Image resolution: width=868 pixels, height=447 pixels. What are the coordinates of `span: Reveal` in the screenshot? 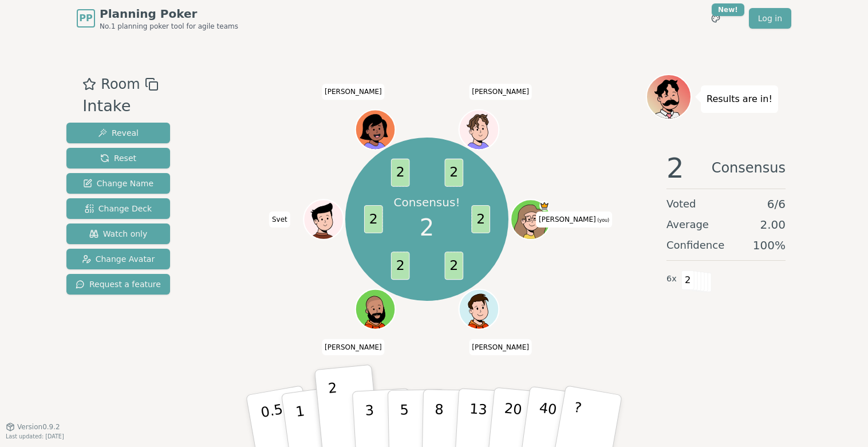 It's located at (118, 133).